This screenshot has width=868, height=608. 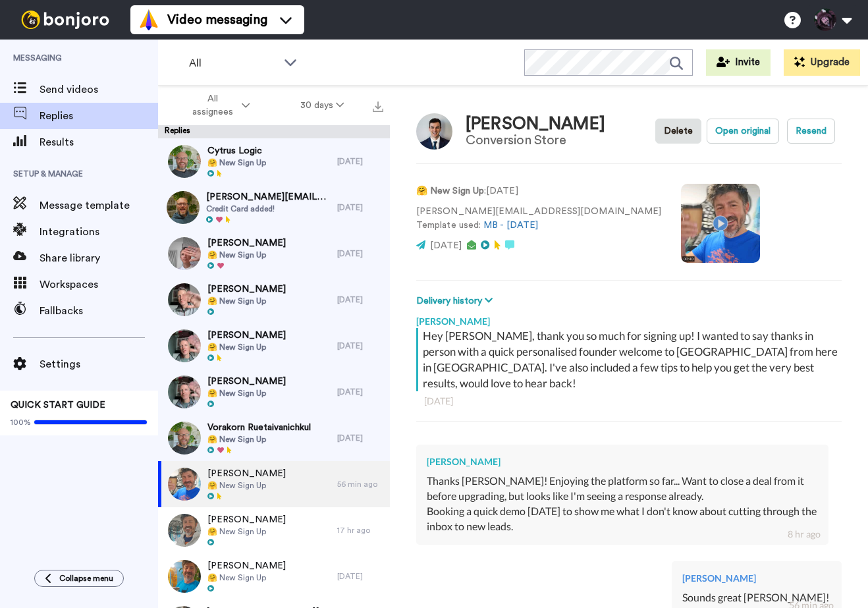 What do you see at coordinates (535, 140) in the screenshot?
I see `div: Conversion Store` at bounding box center [535, 140].